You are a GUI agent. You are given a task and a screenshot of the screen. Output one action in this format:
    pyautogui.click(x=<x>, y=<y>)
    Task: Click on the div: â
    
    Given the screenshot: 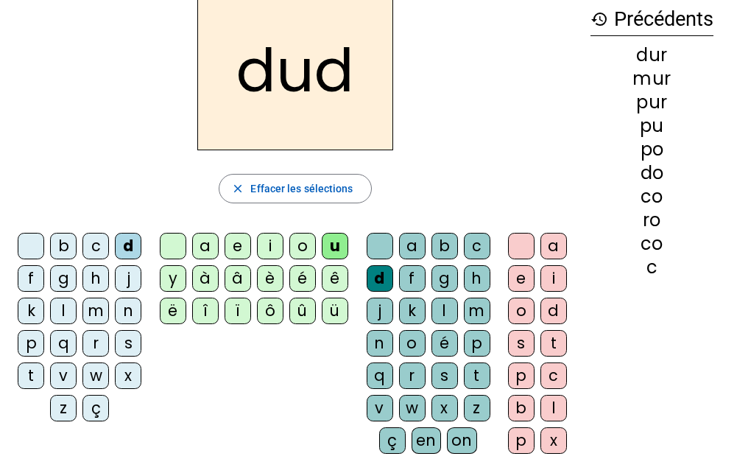 What is the action you would take?
    pyautogui.click(x=238, y=278)
    